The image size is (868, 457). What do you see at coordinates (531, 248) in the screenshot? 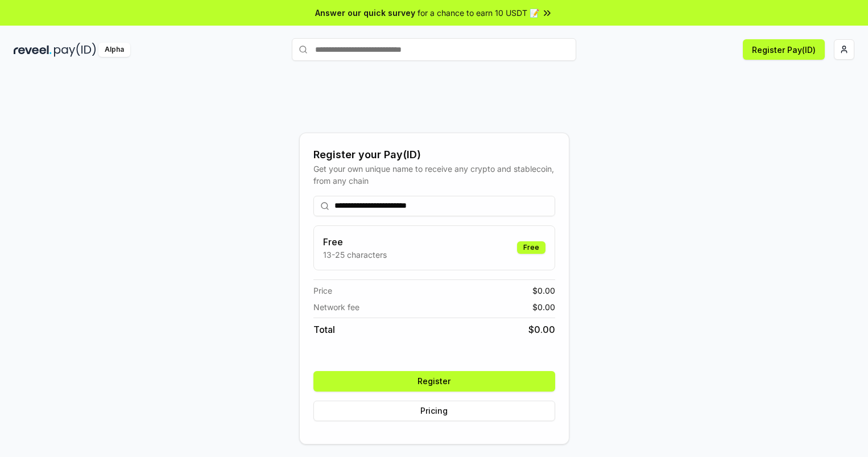
I see `div: Free` at bounding box center [531, 248].